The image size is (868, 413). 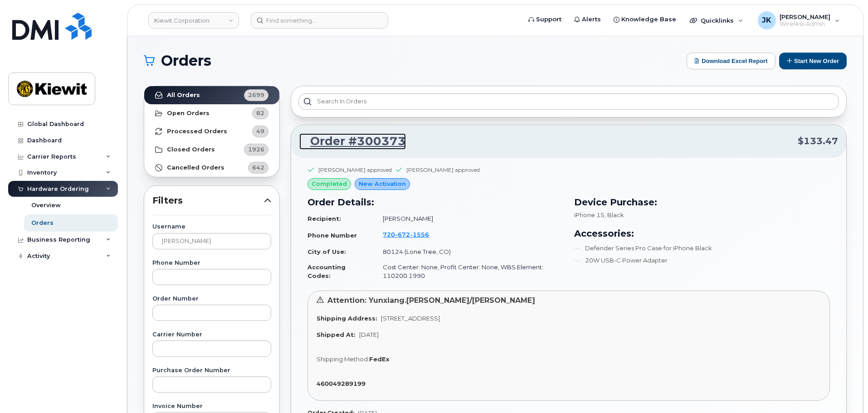 I want to click on label: Purchase Order Number, so click(x=212, y=370).